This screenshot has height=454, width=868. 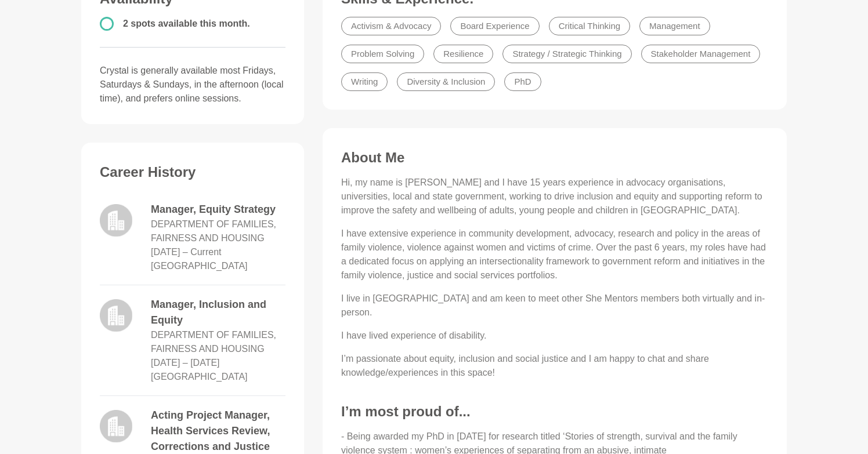 I want to click on h3: I’m most proud of..., so click(x=555, y=411).